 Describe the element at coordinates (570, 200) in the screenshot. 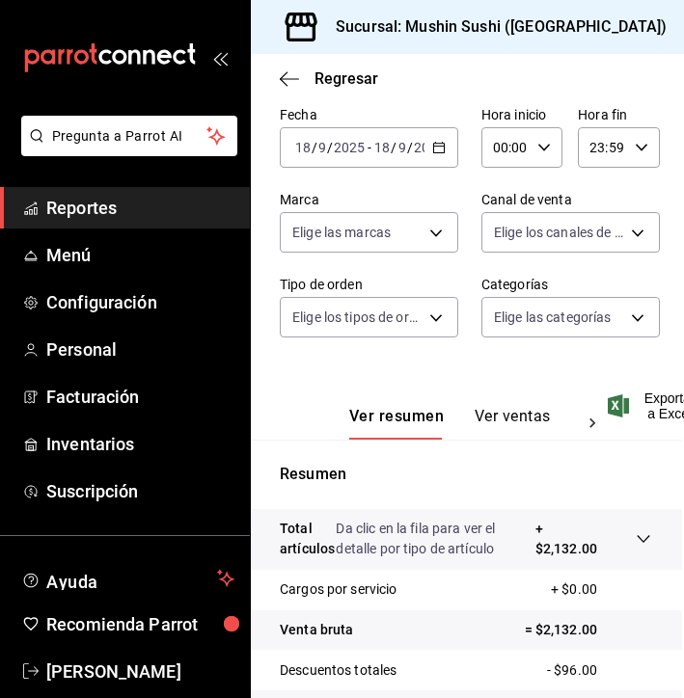

I see `label: Canal de venta` at that location.